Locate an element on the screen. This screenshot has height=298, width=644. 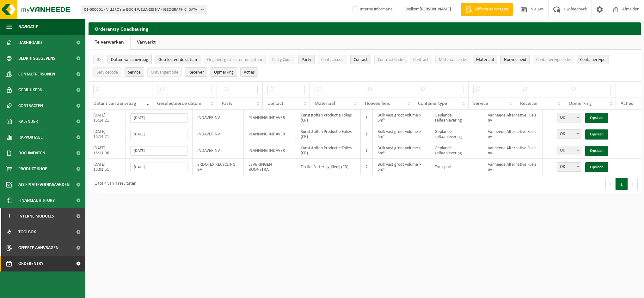
a: Offerte aanvragen is located at coordinates (487, 9).